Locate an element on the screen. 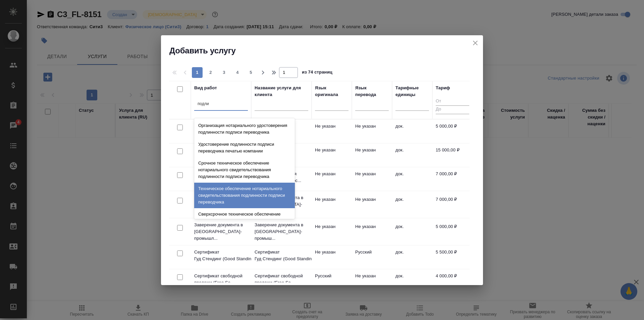 This screenshot has height=320, width=644. div: Срочное техническое обеспечение нотариального свидетельствования подлинности подписи переводчика is located at coordinates (245, 170).